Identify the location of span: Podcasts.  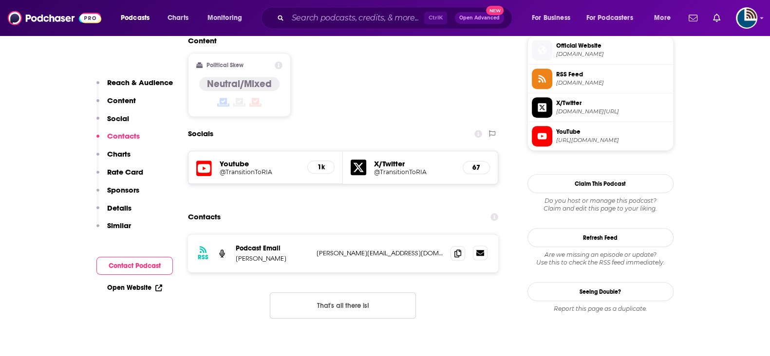
(135, 18).